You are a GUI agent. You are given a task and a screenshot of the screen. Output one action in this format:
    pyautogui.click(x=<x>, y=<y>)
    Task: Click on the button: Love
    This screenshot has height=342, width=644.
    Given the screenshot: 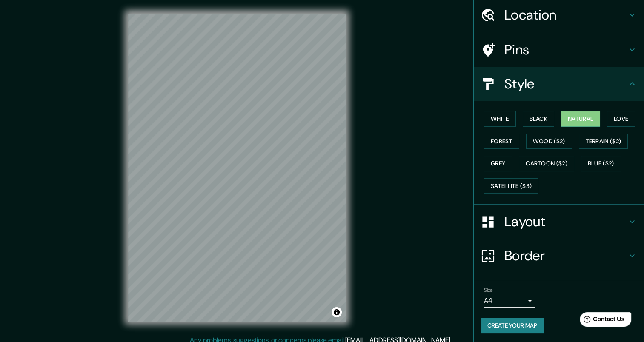 What is the action you would take?
    pyautogui.click(x=621, y=119)
    